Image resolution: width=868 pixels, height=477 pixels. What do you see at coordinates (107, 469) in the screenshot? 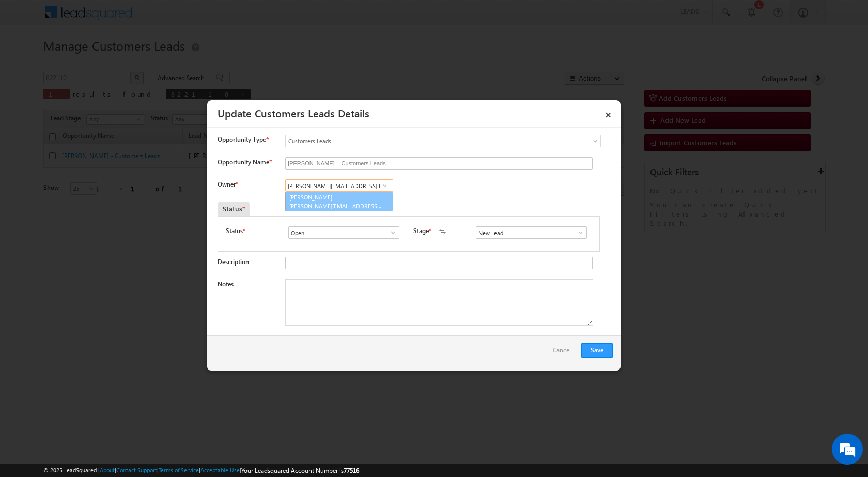
I see `a: About` at bounding box center [107, 469].